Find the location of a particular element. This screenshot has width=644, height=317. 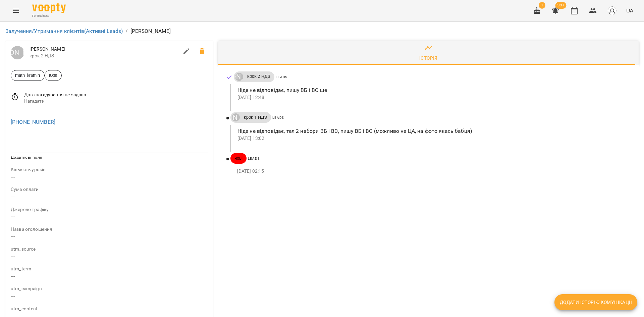

span: нові is located at coordinates (238, 158).